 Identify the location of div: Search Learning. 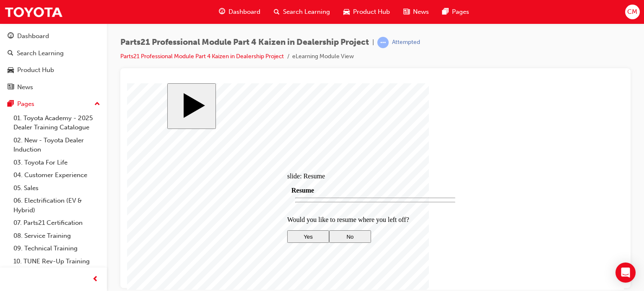
(40, 53).